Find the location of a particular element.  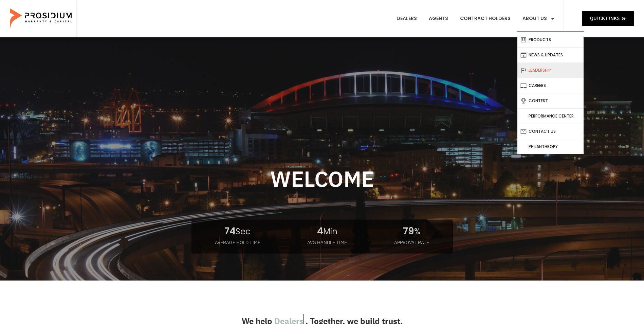

a: Products is located at coordinates (550, 40).